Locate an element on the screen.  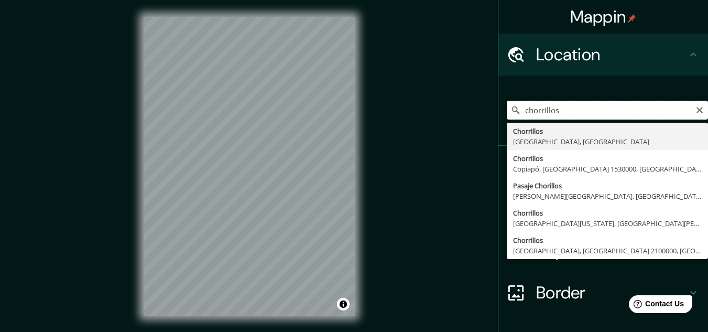
button: Toggle attribution is located at coordinates (343, 304).